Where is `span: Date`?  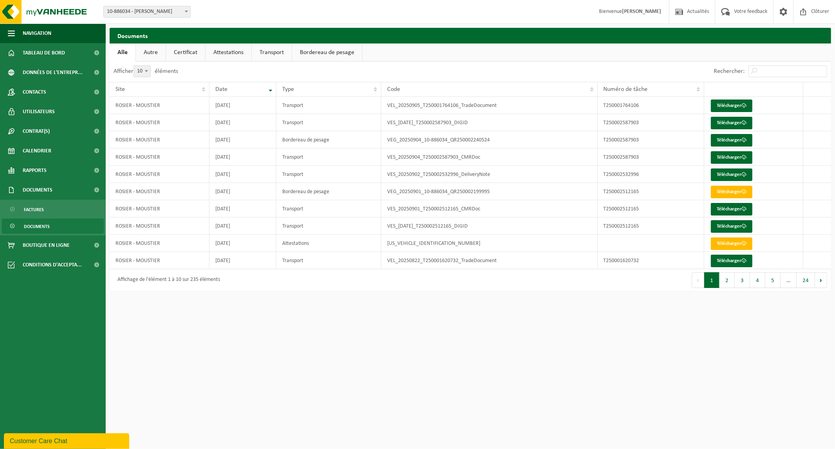
span: Date is located at coordinates (221, 89).